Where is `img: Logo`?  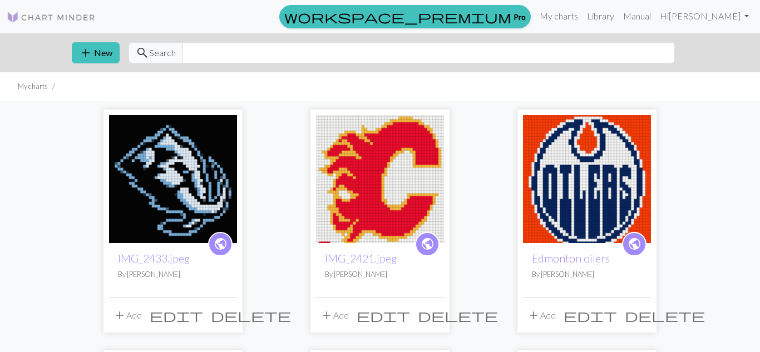
img: Logo is located at coordinates (51, 17).